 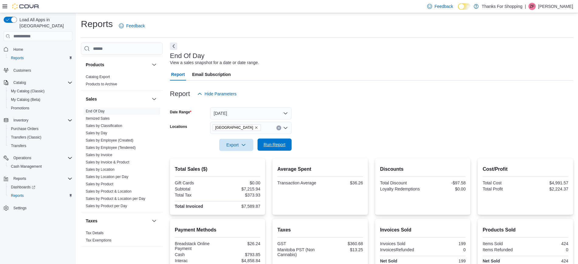 I want to click on h3: Sales, so click(x=91, y=99).